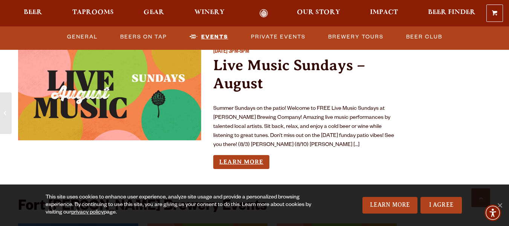  I want to click on span: 3PM-5PM, so click(239, 52).